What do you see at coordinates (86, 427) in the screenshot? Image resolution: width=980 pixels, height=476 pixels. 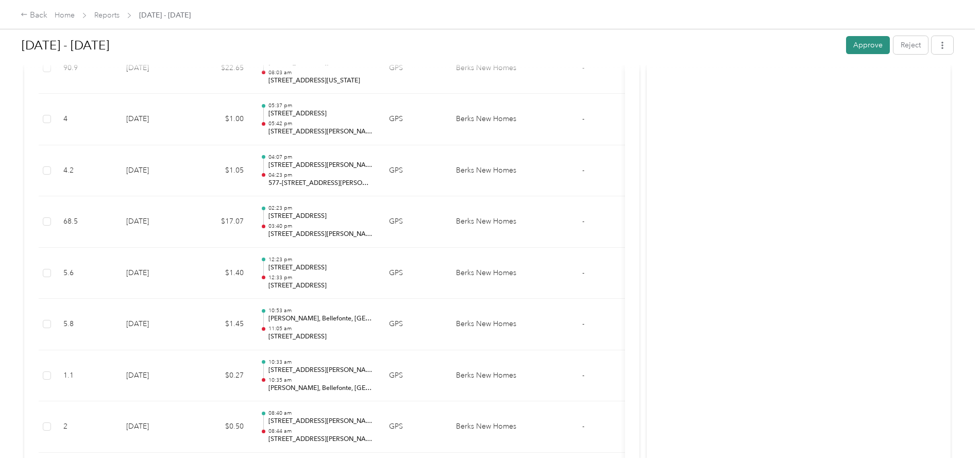 I see `td: 2` at bounding box center [86, 427].